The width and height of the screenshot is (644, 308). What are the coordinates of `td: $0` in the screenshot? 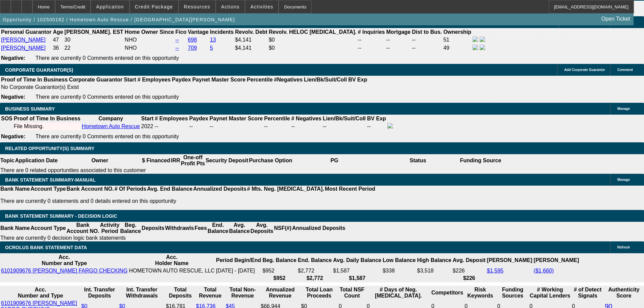 It's located at (313, 48).